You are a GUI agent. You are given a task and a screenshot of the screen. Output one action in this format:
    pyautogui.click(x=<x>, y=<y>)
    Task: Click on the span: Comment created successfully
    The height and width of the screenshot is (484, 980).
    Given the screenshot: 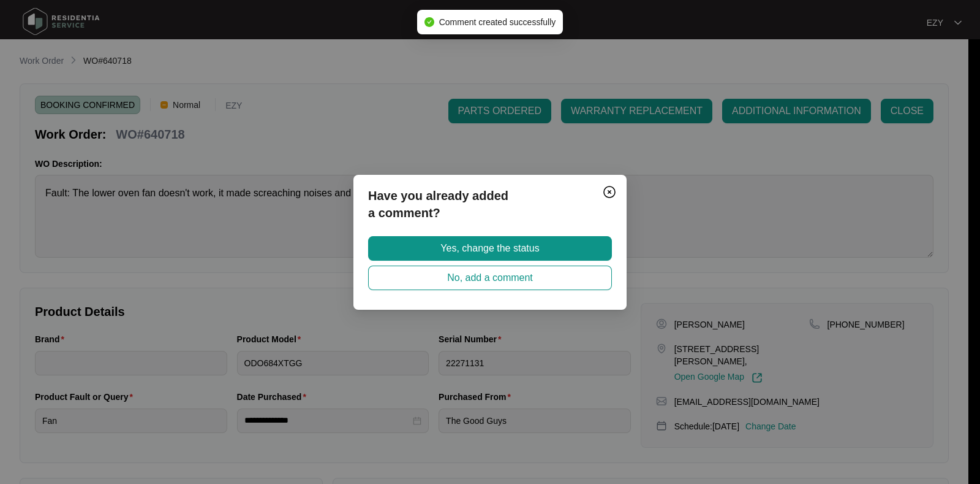 What is the action you would take?
    pyautogui.click(x=497, y=22)
    